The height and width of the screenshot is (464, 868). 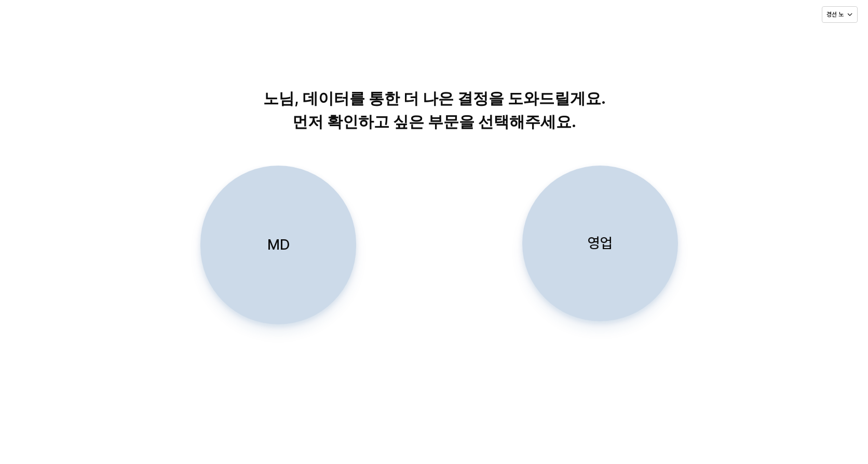 What do you see at coordinates (834, 14) in the screenshot?
I see `p: 경선 노` at bounding box center [834, 14].